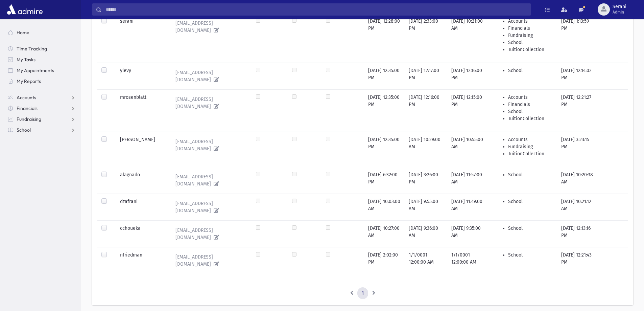 The width and height of the screenshot is (644, 311). What do you see at coordinates (363, 293) in the screenshot?
I see `a: 1` at bounding box center [363, 293].